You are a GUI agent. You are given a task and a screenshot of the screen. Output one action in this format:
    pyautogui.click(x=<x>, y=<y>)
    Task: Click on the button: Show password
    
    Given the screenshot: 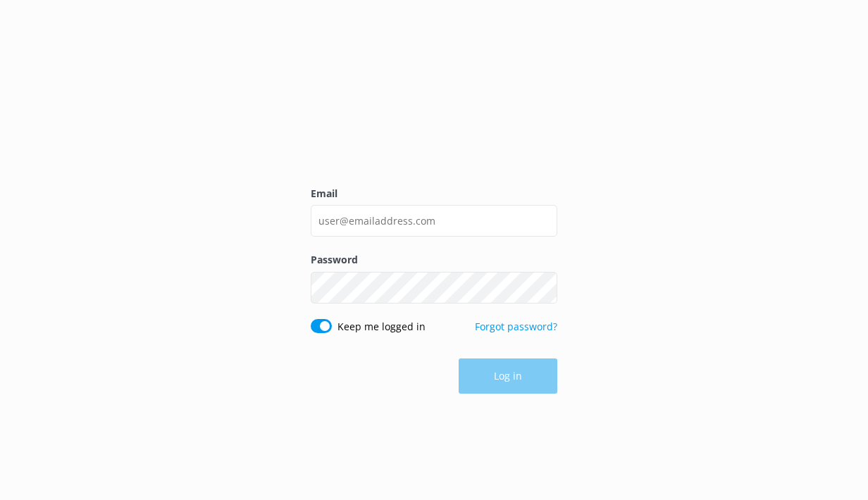 What is the action you would take?
    pyautogui.click(x=543, y=287)
    